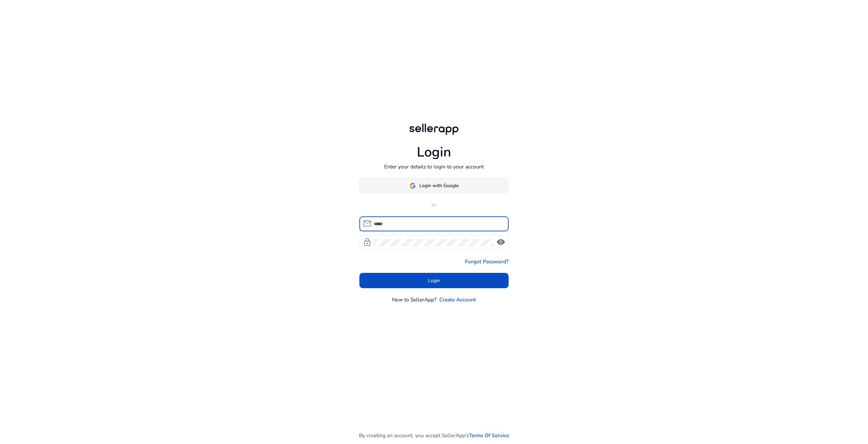 The image size is (868, 444). What do you see at coordinates (414, 300) in the screenshot?
I see `p: New to SellerApp?` at bounding box center [414, 300].